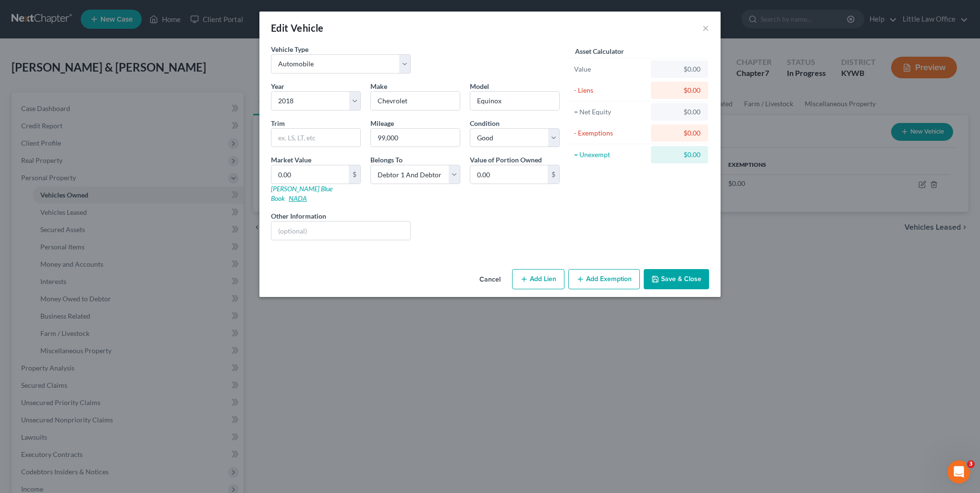  I want to click on div: Edit Vehicle, so click(297, 28).